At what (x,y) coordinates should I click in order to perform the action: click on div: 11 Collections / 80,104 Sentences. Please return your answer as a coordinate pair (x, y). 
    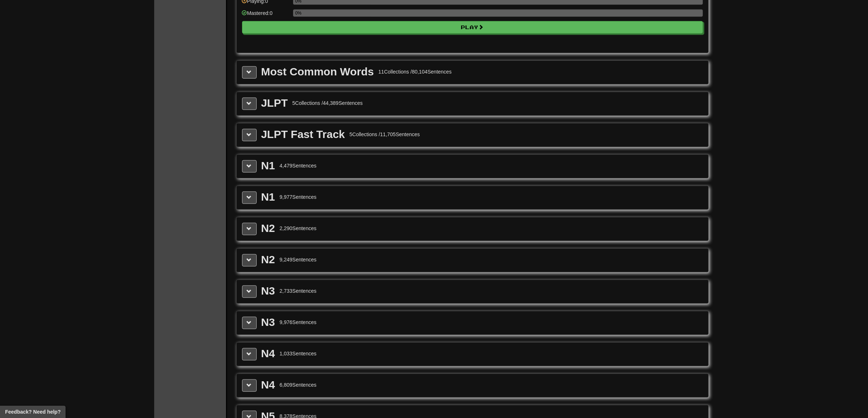
    Looking at the image, I should click on (415, 72).